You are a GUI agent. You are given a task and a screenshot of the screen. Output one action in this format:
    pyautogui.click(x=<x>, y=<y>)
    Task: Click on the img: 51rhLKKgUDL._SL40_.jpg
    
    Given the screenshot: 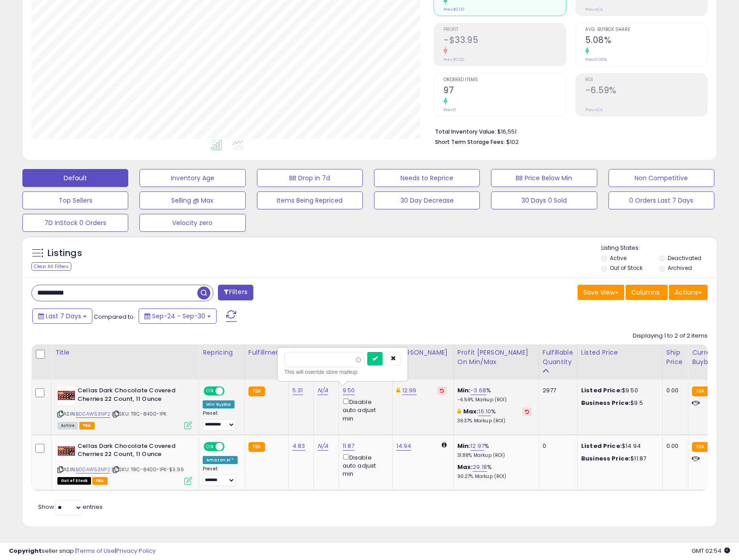 What is the action you would take?
    pyautogui.click(x=67, y=450)
    